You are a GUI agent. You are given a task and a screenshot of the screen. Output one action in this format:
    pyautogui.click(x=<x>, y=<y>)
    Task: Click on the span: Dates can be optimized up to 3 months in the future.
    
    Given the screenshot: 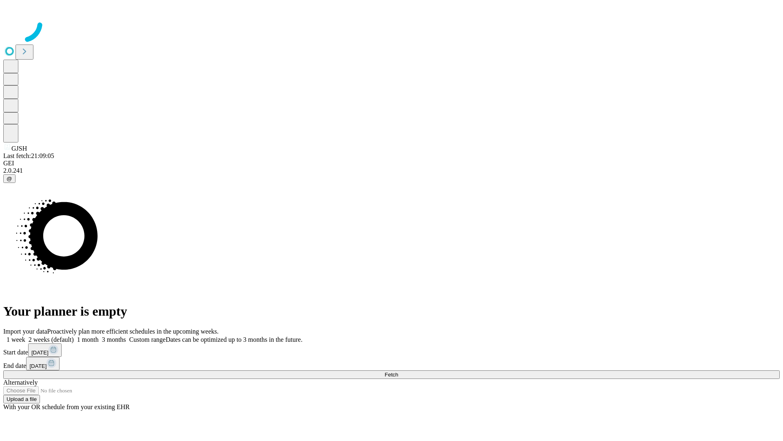 What is the action you would take?
    pyautogui.click(x=234, y=339)
    